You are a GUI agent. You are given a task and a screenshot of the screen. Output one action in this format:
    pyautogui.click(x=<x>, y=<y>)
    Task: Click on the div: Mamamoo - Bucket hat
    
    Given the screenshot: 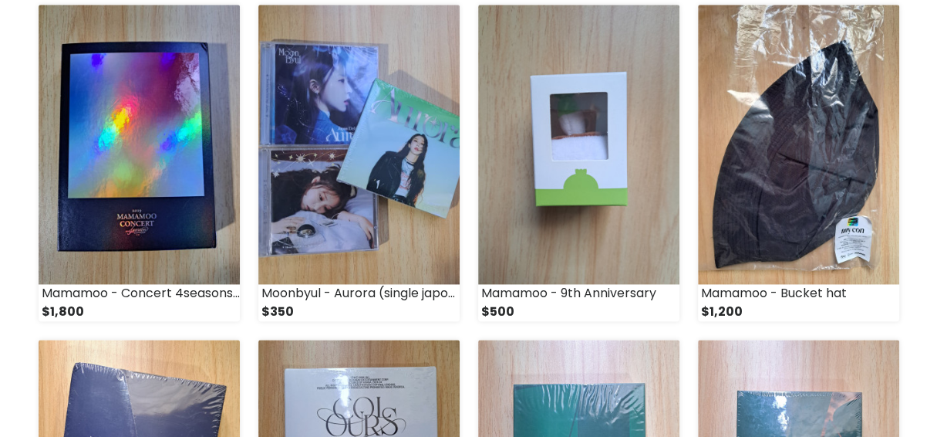 What is the action you would take?
    pyautogui.click(x=798, y=293)
    